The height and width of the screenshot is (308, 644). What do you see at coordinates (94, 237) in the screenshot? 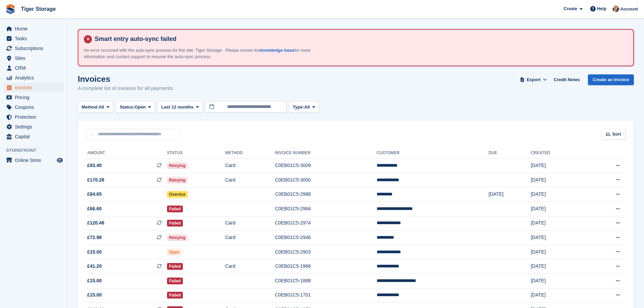
I see `span: £72.98` at bounding box center [94, 237].